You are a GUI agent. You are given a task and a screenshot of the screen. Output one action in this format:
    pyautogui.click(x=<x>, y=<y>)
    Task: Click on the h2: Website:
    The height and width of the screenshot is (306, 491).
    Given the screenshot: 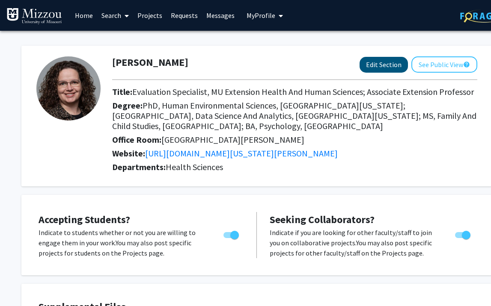 What is the action you would take?
    pyautogui.click(x=294, y=154)
    